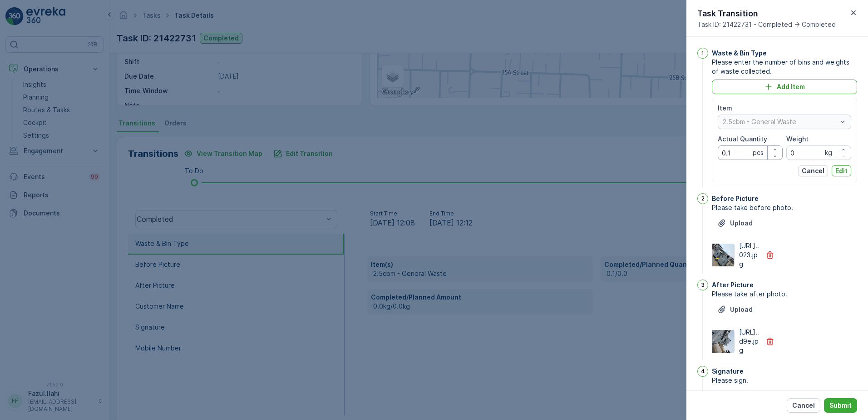 The image size is (868, 420). What do you see at coordinates (841, 171) in the screenshot?
I see `button: Edit` at bounding box center [841, 171].